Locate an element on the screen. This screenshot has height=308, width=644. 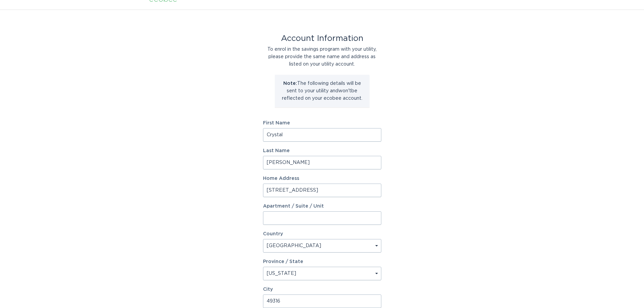
label: Apartment / Suite / Unit is located at coordinates (322, 206).